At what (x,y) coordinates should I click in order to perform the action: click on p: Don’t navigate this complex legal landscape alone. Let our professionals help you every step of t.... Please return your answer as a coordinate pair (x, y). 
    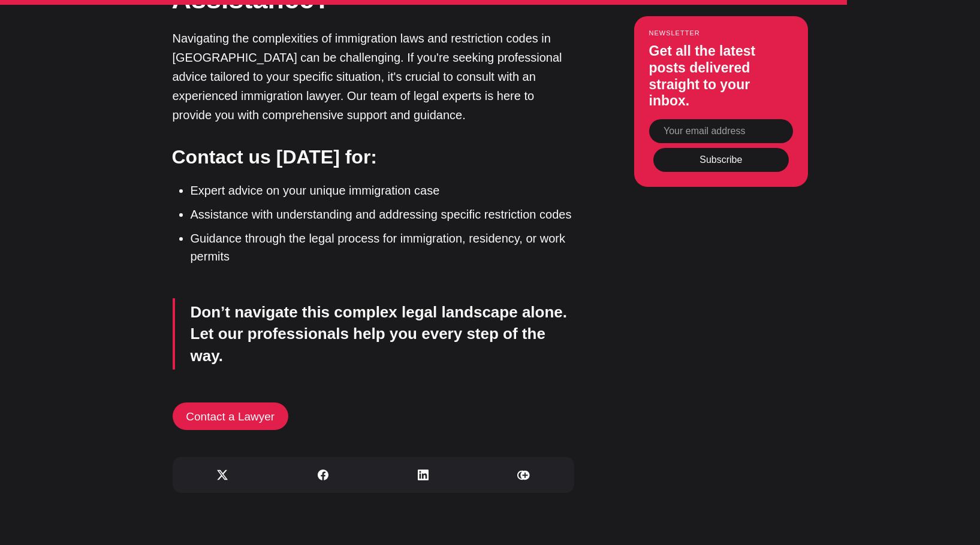
    Looking at the image, I should click on (383, 334).